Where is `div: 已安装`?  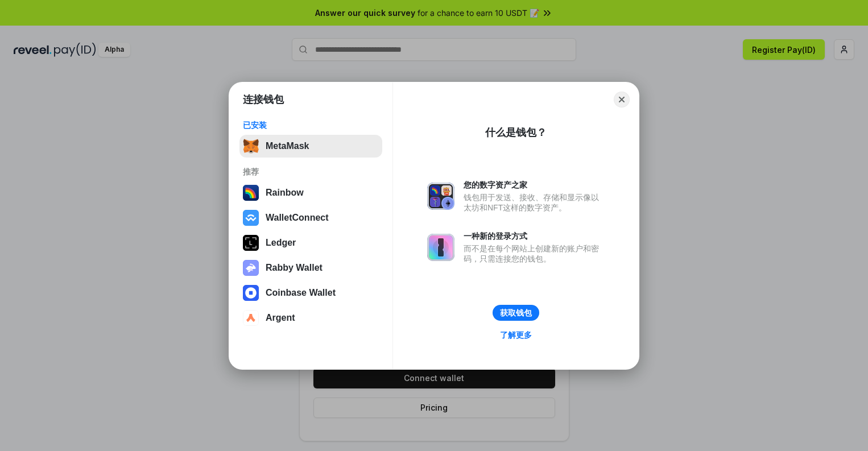
div: 已安装 is located at coordinates (311, 125).